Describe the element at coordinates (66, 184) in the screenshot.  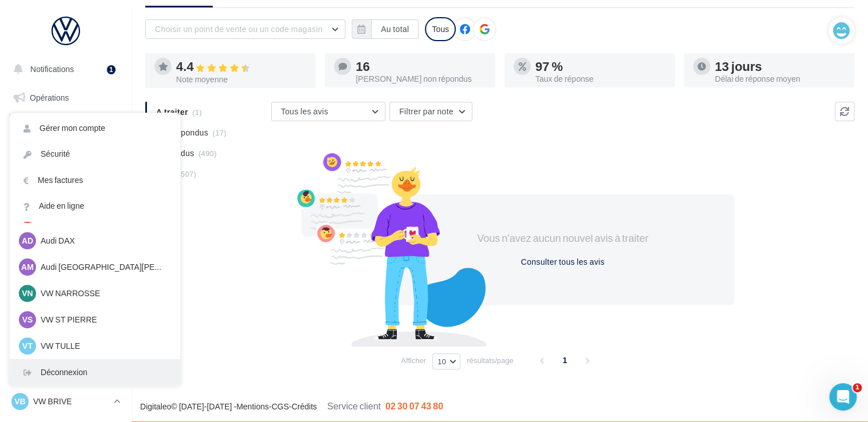
I see `a: Campagnes` at that location.